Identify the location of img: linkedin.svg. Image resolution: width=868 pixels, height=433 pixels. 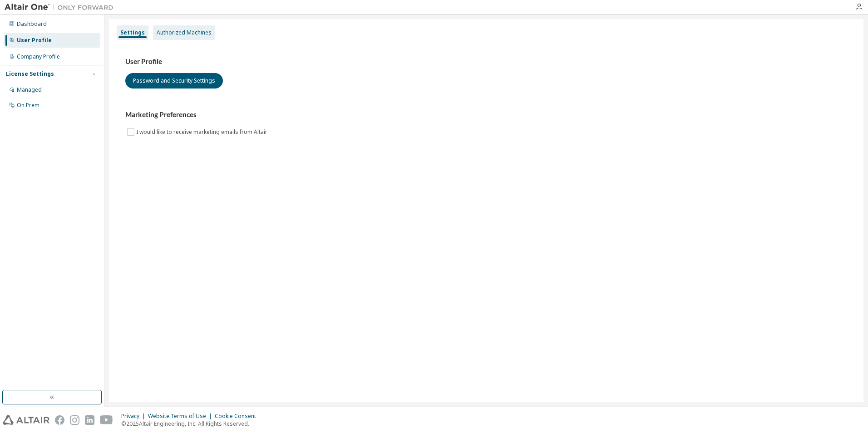
(89, 420).